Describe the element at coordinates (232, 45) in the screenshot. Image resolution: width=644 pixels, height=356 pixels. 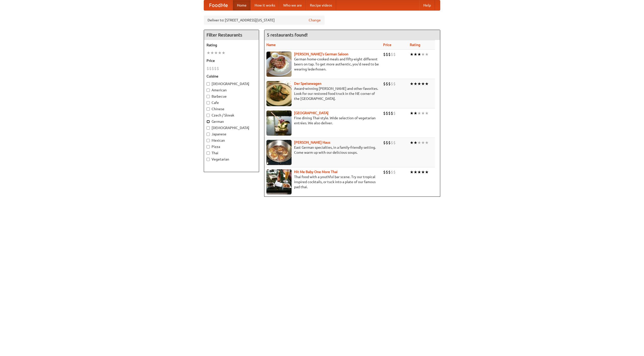
I see `h5: Rating` at that location.